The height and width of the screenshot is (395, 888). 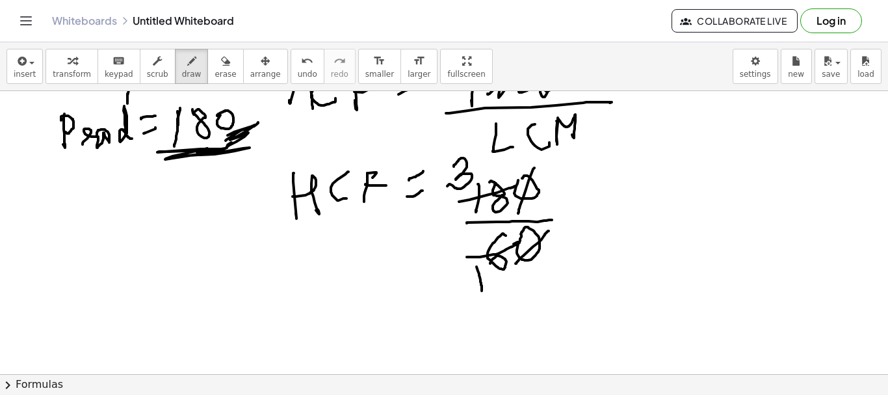 I want to click on a: Whiteboards, so click(x=85, y=21).